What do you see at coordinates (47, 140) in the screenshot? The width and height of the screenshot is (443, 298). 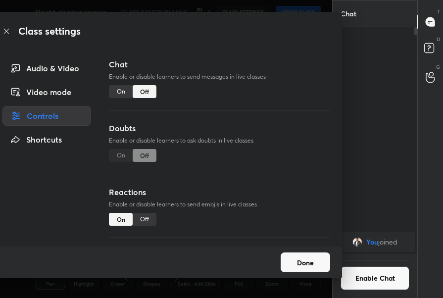 I see `div: Shortcuts` at bounding box center [47, 140].